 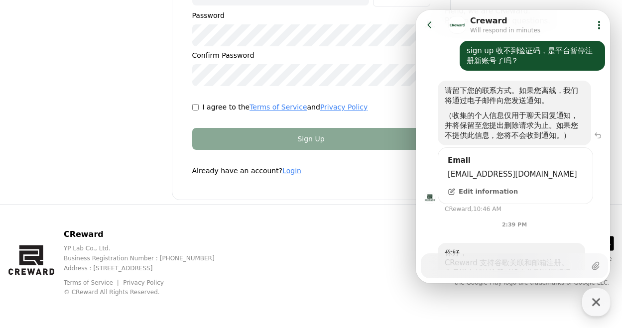 I want to click on p: Already have an account?, so click(x=311, y=171).